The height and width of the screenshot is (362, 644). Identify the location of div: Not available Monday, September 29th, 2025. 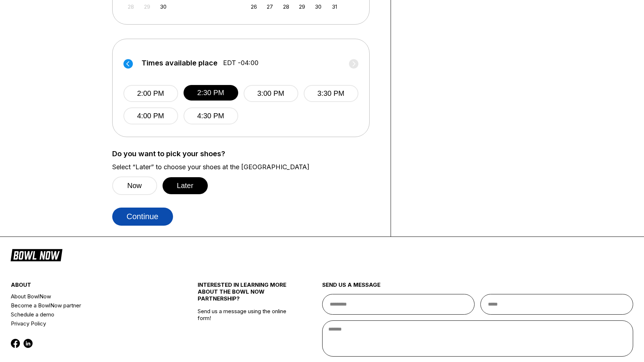
(147, 6).